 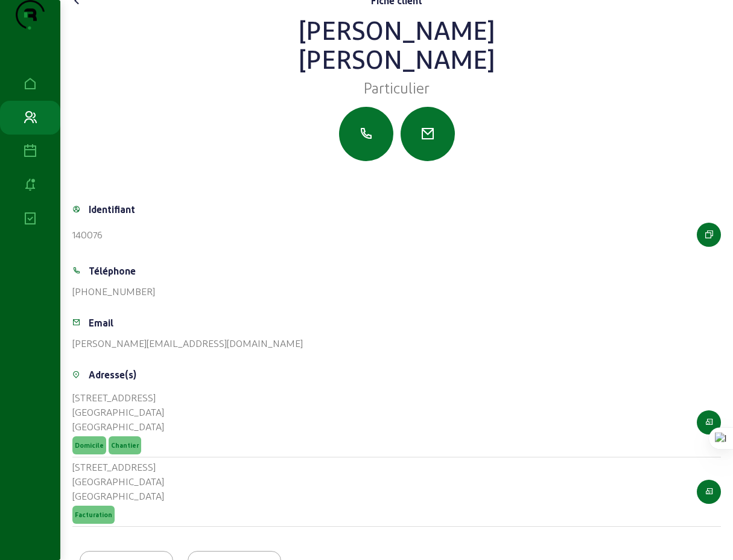 What do you see at coordinates (89, 445) in the screenshot?
I see `span: Domicile` at bounding box center [89, 445].